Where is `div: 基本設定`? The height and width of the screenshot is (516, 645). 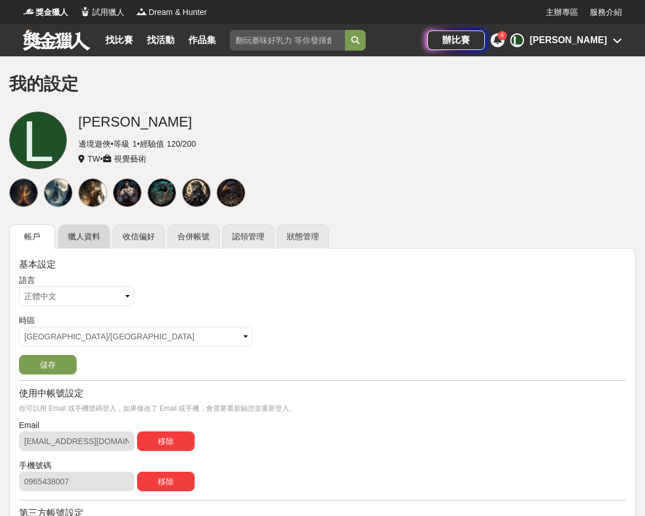 div: 基本設定 is located at coordinates (322, 265).